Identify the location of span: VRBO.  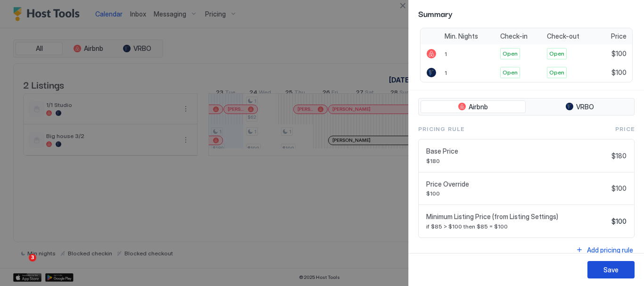
(585, 107).